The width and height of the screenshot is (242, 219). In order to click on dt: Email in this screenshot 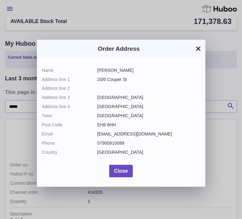, I will do `click(70, 134)`.